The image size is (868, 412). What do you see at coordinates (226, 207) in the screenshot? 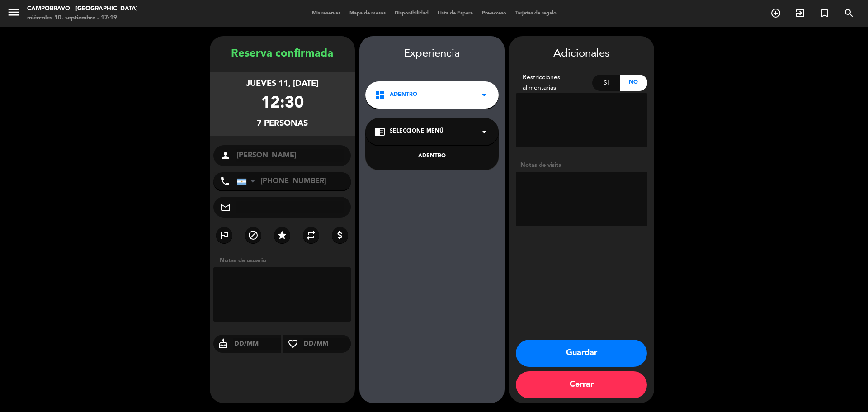
I see `i: mail_outline` at bounding box center [226, 207].